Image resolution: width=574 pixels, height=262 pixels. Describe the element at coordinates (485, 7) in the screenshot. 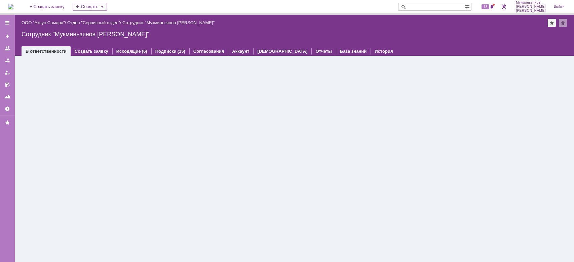

I see `span: 18` at that location.